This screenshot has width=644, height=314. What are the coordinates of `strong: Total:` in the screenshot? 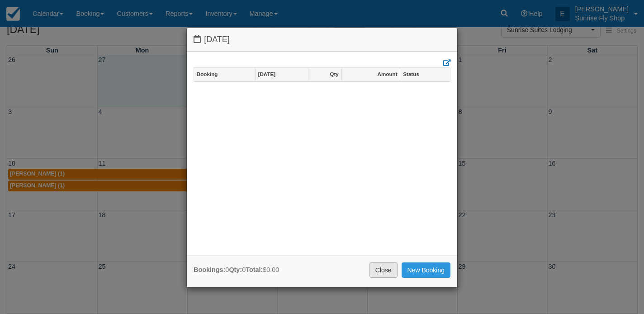 It's located at (255, 270).